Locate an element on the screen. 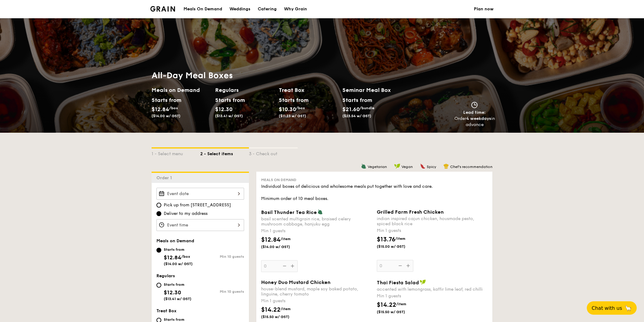 The height and width of the screenshot is (322, 644). span: /bundle is located at coordinates (367, 108).